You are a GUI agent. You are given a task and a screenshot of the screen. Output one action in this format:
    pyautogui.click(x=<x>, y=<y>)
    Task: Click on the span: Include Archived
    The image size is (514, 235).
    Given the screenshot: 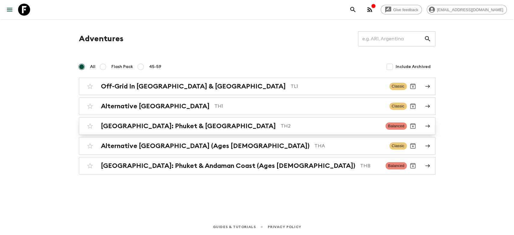 What is the action you would take?
    pyautogui.click(x=413, y=67)
    